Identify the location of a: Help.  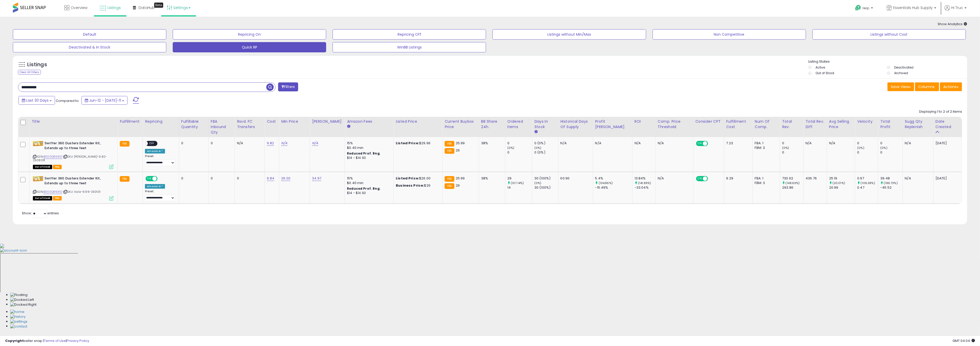
(864, 9).